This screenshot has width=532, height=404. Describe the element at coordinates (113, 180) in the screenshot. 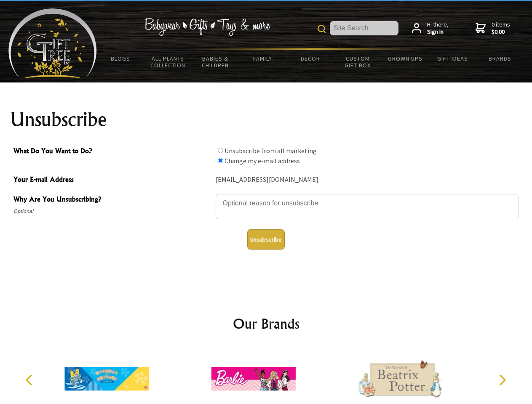

I see `span: Your E-mail Address` at that location.